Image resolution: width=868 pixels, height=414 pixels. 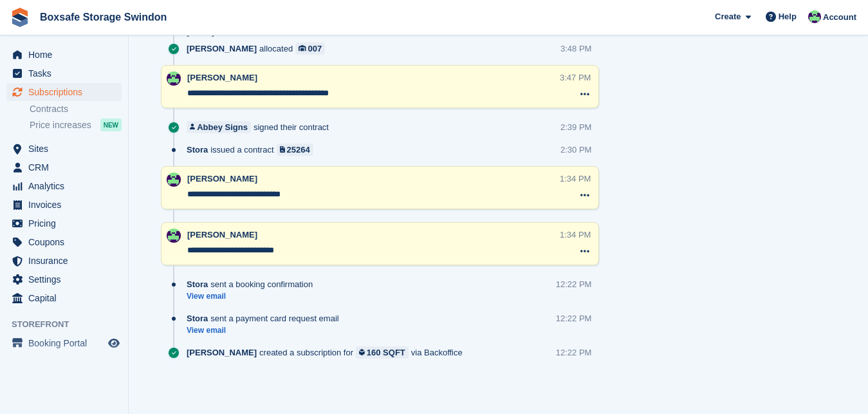 What do you see at coordinates (788, 17) in the screenshot?
I see `span: Help` at bounding box center [788, 17].